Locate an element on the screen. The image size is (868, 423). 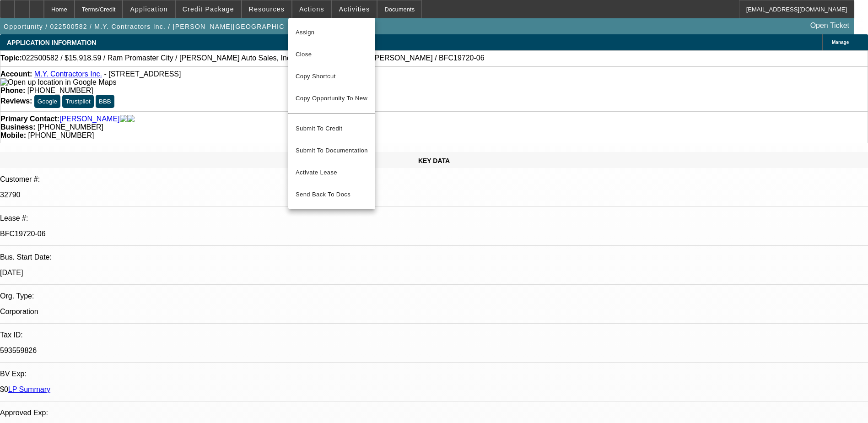
span: Activate Lease is located at coordinates (332, 173).